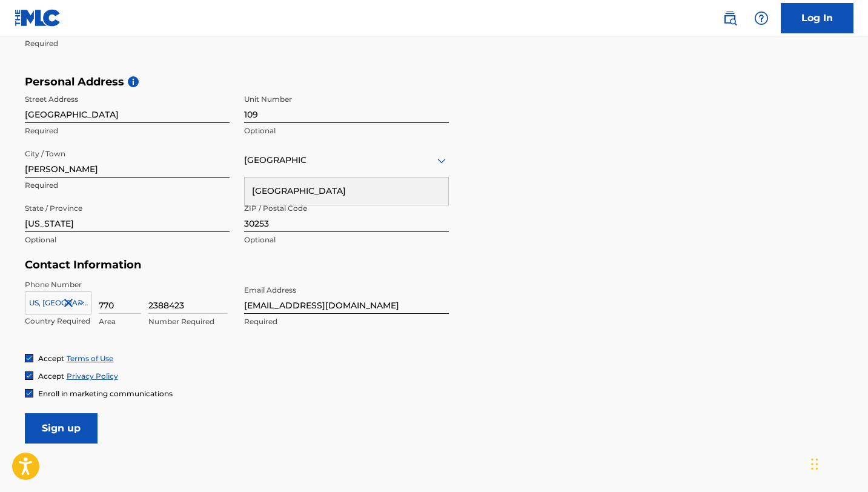 The height and width of the screenshot is (492, 868). Describe the element at coordinates (38, 18) in the screenshot. I see `img: MLC Logo` at that location.